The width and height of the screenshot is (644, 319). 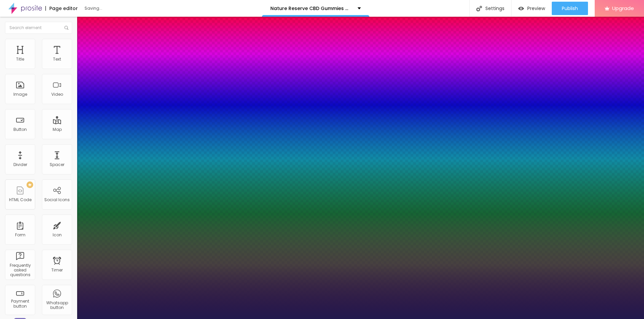 I want to click on div: Social Icons, so click(x=57, y=200).